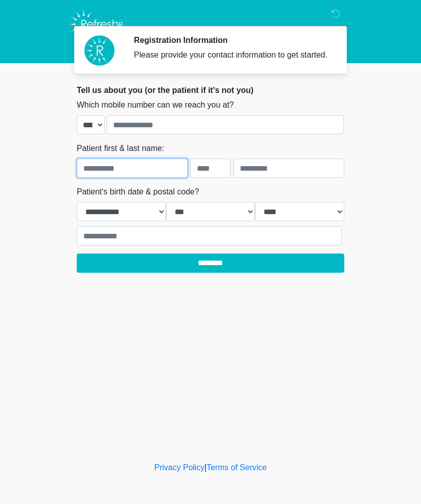 The width and height of the screenshot is (421, 504). What do you see at coordinates (180, 468) in the screenshot?
I see `a: Privacy Policy` at bounding box center [180, 468].